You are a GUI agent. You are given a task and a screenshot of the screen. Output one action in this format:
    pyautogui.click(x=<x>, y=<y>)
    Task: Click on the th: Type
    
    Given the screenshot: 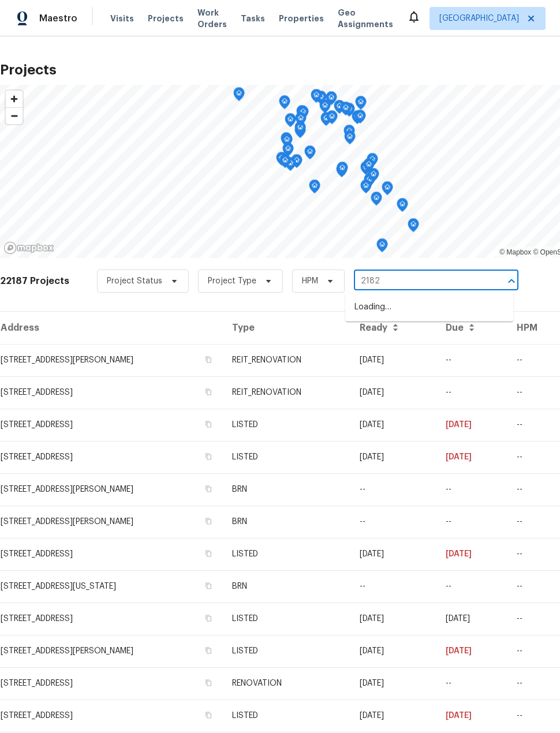 What is the action you would take?
    pyautogui.click(x=286, y=328)
    